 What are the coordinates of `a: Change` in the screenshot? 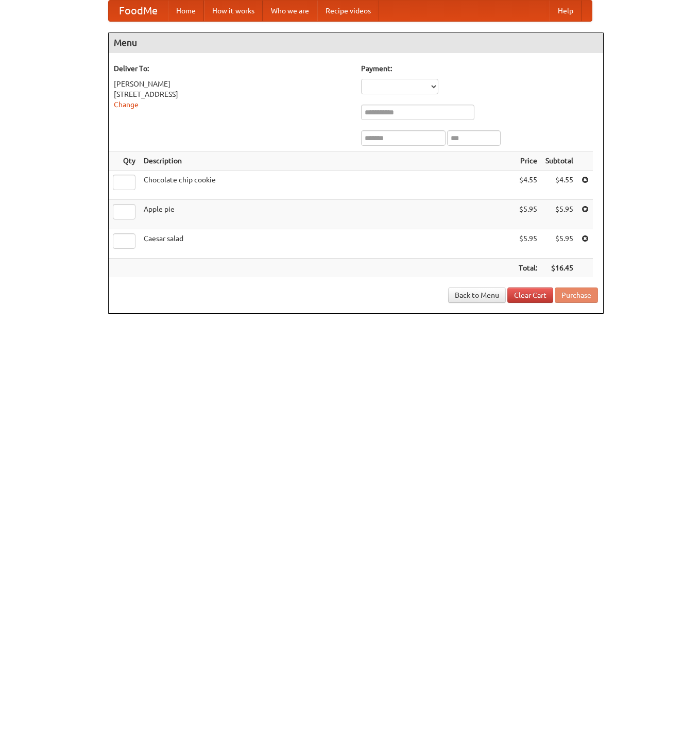 It's located at (126, 104).